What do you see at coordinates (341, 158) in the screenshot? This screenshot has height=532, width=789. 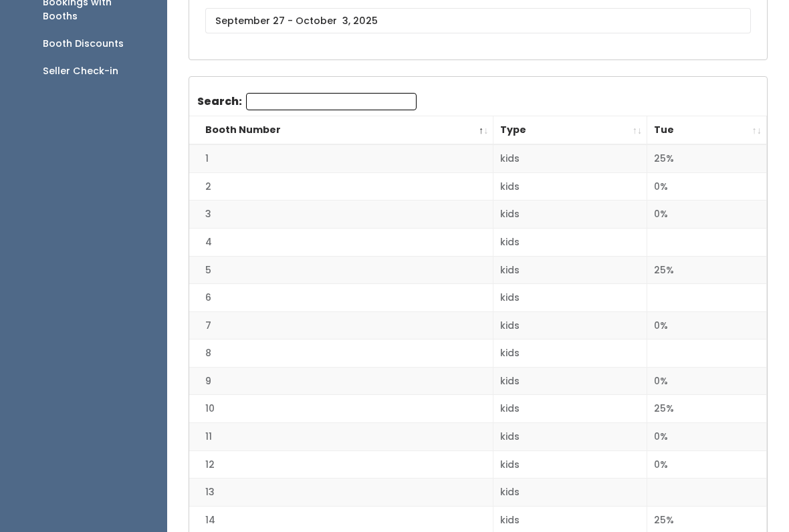 I see `td: 1` at bounding box center [341, 158].